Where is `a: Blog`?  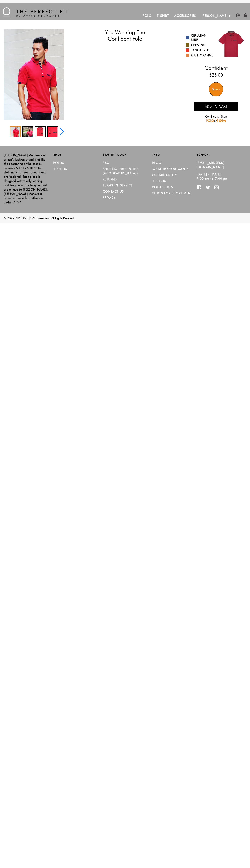 a: Blog is located at coordinates (157, 163).